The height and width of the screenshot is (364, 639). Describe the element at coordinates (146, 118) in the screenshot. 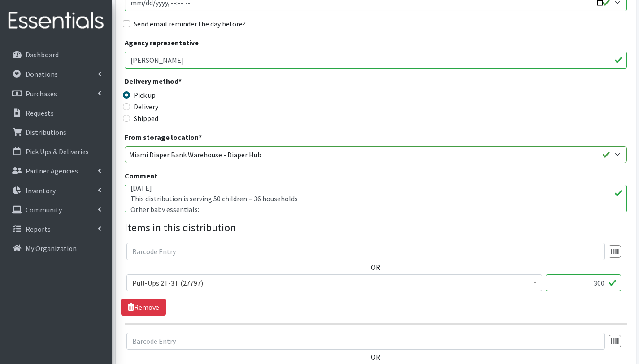

I see `label: Shipped` at that location.